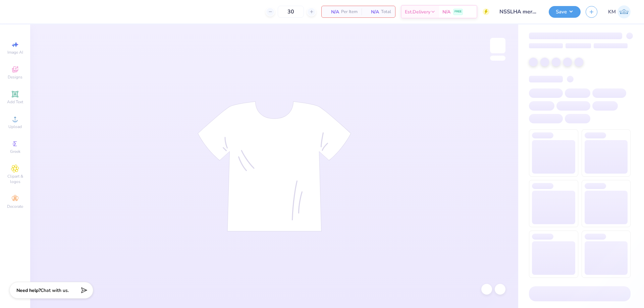 This screenshot has width=644, height=308. I want to click on span: Per Item, so click(349, 12).